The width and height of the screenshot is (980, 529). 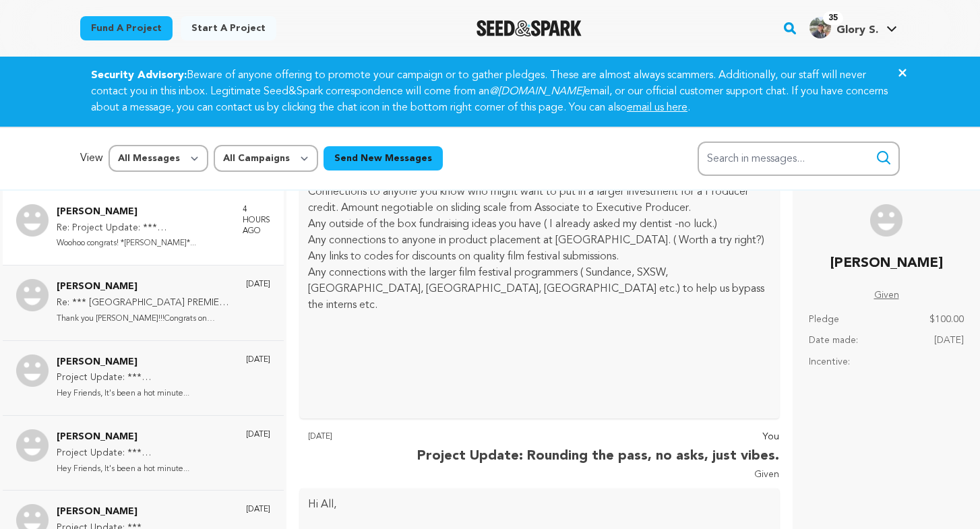 I want to click on p: $100.00, so click(x=947, y=320).